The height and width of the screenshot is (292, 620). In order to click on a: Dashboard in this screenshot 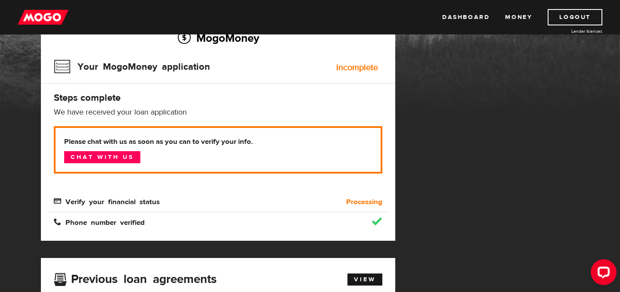, I will do `click(466, 17)`.